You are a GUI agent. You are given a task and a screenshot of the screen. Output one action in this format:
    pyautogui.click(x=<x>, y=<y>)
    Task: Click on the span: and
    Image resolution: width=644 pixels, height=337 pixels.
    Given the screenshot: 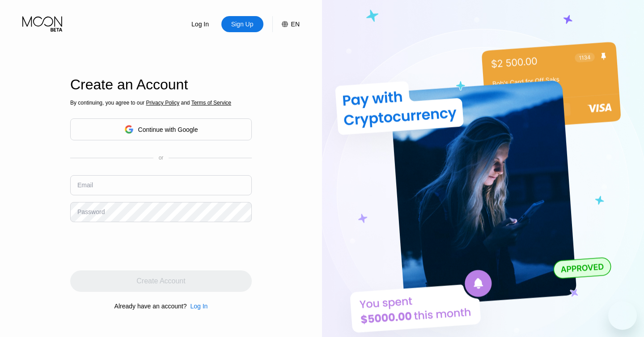 What is the action you would take?
    pyautogui.click(x=185, y=103)
    